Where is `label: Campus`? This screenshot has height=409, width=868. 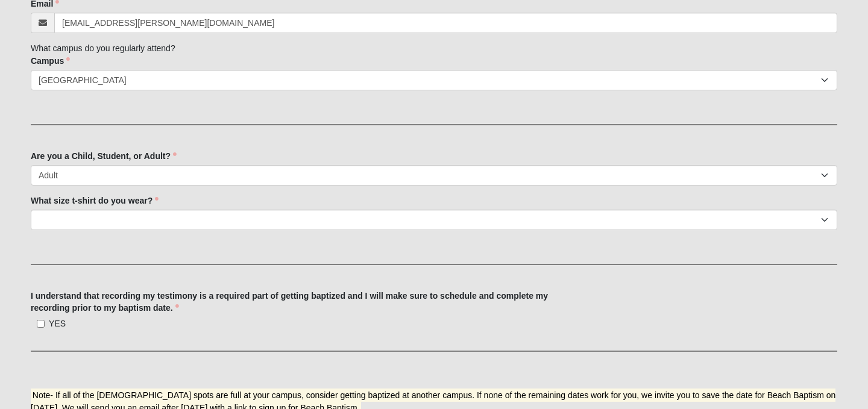 label: Campus is located at coordinates (50, 60).